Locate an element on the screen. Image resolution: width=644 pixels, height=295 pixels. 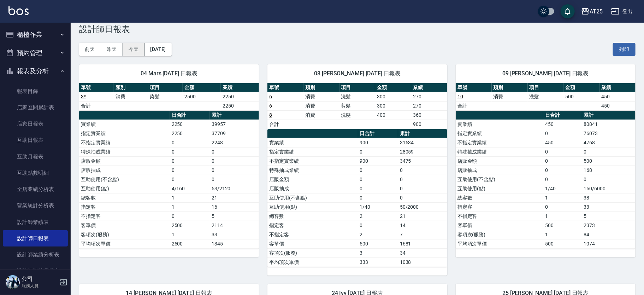
a: 6 is located at coordinates (270, 106).